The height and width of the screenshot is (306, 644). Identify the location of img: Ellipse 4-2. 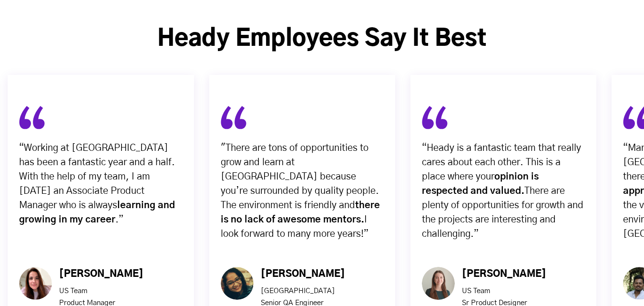
(237, 283).